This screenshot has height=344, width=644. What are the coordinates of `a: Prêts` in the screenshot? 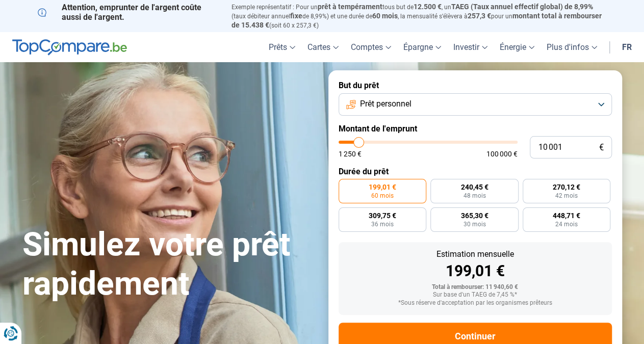 It's located at (282, 47).